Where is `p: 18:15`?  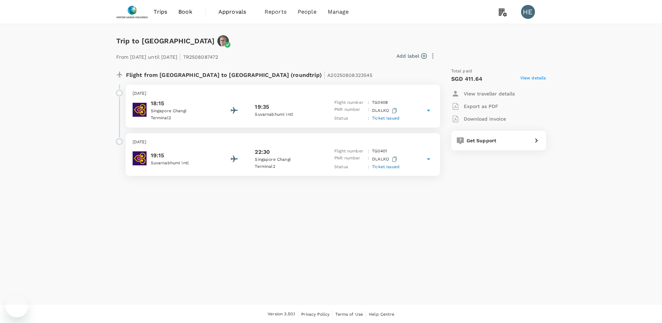
p: 18:15 is located at coordinates (182, 103).